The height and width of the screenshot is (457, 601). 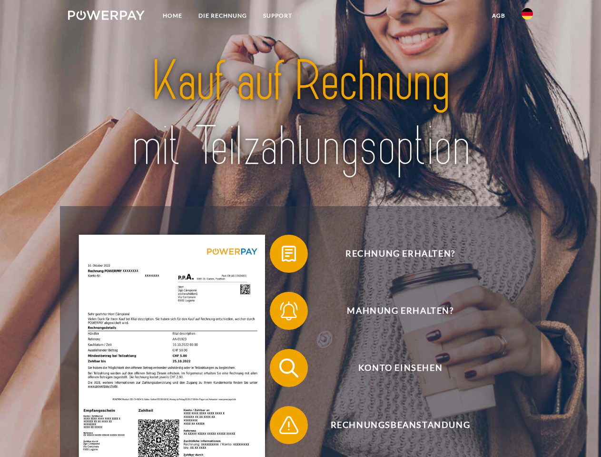 What do you see at coordinates (172, 16) in the screenshot?
I see `a: Home` at bounding box center [172, 16].